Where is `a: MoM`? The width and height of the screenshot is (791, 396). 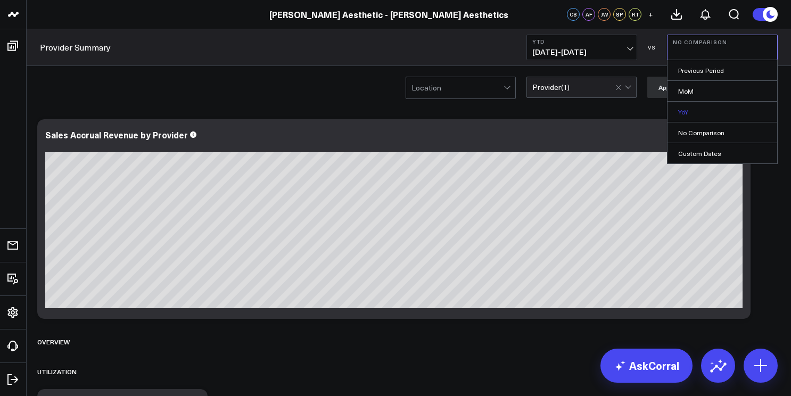 a: MoM is located at coordinates (722, 91).